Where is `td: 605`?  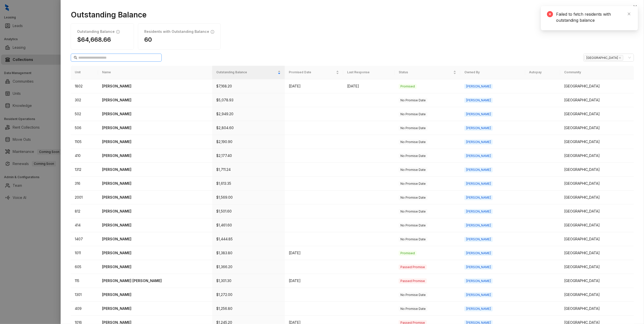
td: 605 is located at coordinates (85, 267).